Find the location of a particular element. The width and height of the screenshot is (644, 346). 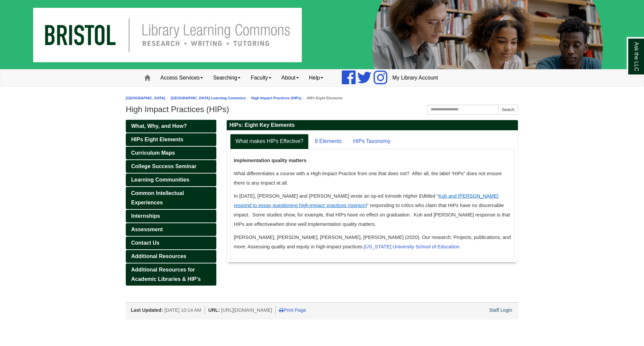

span: Learning Communities is located at coordinates (160, 179).